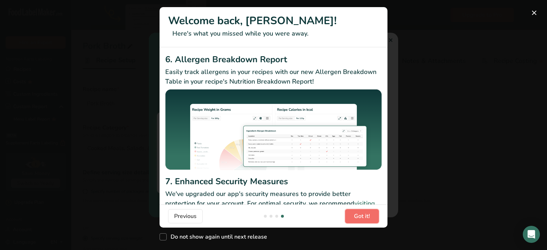 This screenshot has height=250, width=547. I want to click on h2: 7. Enhanced Security Measures, so click(274, 182).